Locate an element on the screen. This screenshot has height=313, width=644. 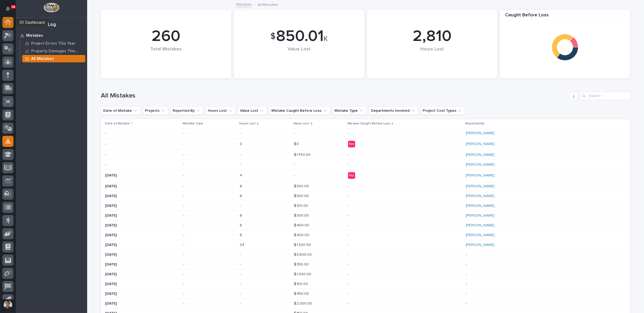
button: Hours Lost is located at coordinates (220, 111).